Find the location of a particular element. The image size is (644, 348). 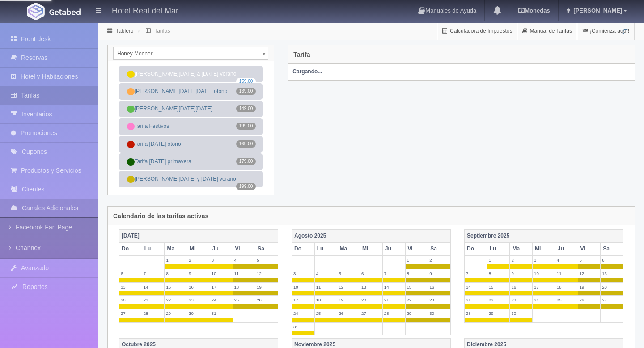

label: 14 is located at coordinates (394, 287).